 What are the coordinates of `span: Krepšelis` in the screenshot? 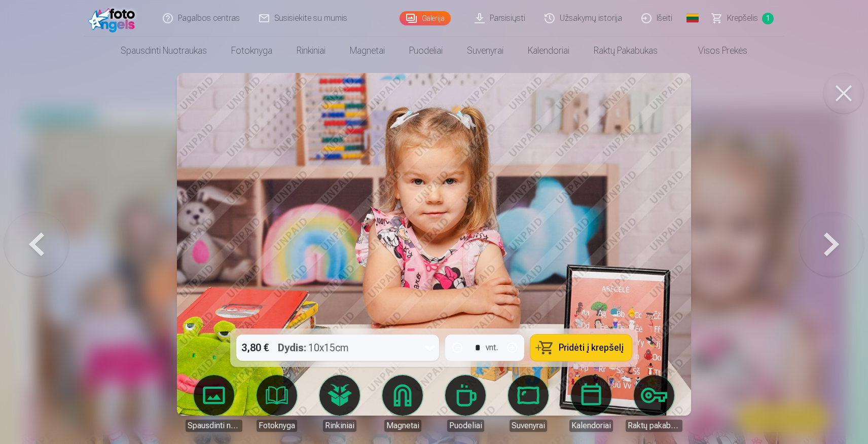 It's located at (743, 18).